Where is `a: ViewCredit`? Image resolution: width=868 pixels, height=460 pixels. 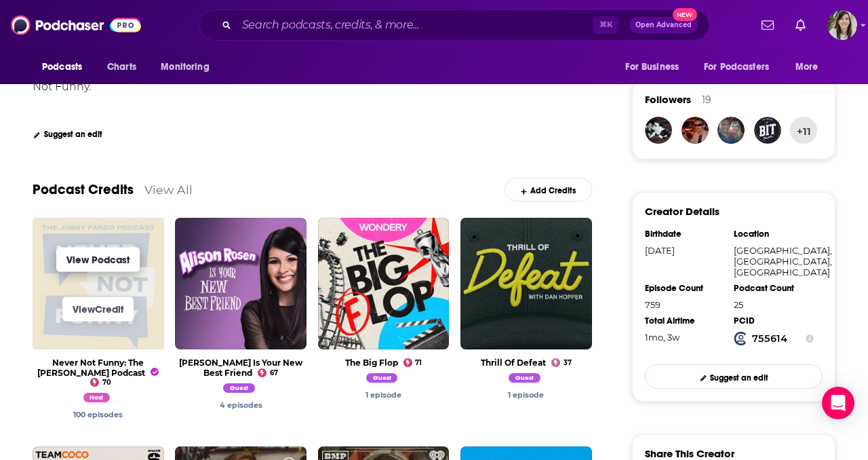 a: ViewCredit is located at coordinates (98, 308).